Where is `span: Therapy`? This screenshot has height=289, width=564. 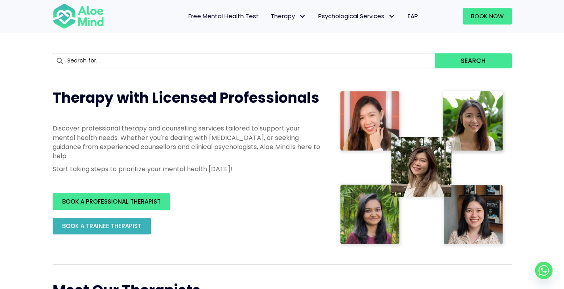
span: Therapy is located at coordinates (288, 16).